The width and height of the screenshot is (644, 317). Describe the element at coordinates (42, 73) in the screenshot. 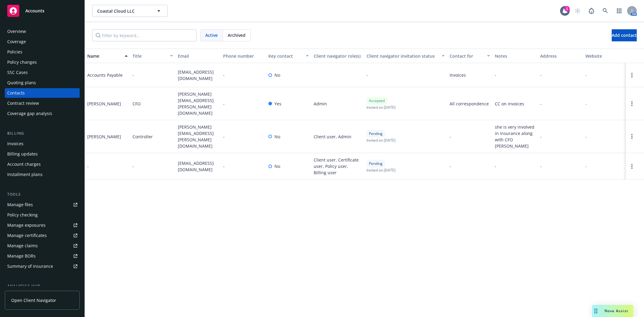

I see `a: SSC Cases` at that location.